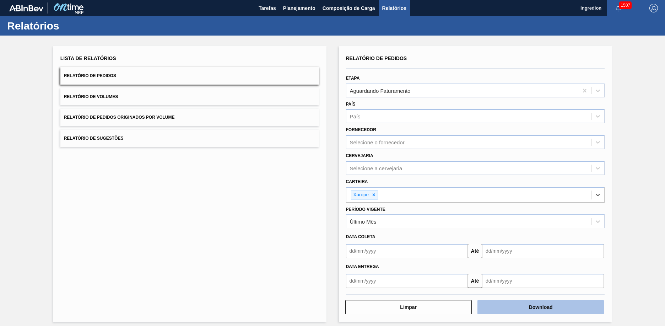 The height and width of the screenshot is (326, 665). Describe the element at coordinates (190, 76) in the screenshot. I see `button: Relatório de Pedidos` at that location.